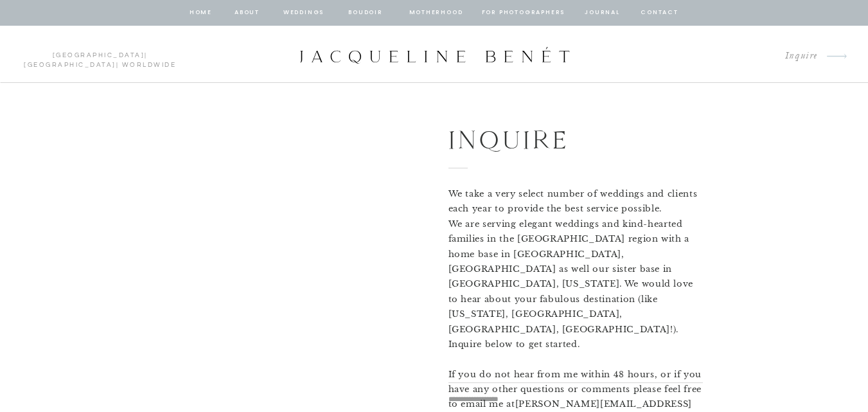 This screenshot has height=412, width=868. What do you see at coordinates (602, 13) in the screenshot?
I see `nav: journal` at bounding box center [602, 13].